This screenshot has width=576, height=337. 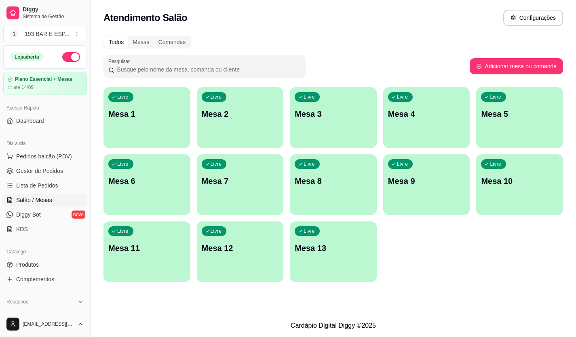 I want to click on button: LivreMesa 7, so click(x=240, y=185).